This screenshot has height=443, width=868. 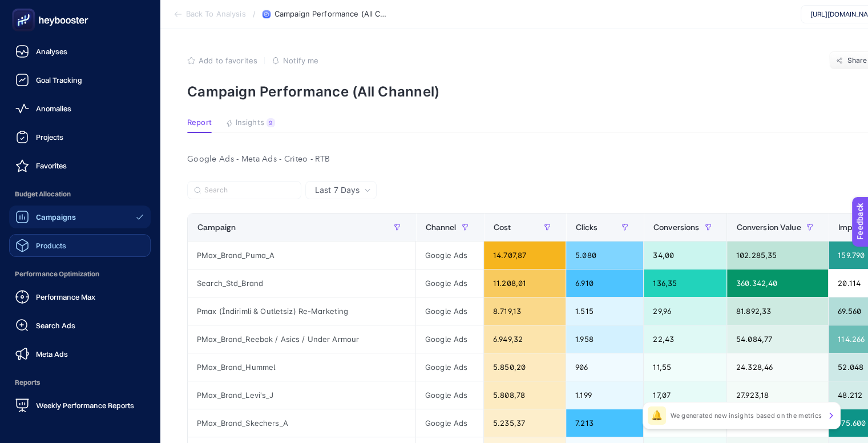 I want to click on div: 14.707,87, so click(x=525, y=255).